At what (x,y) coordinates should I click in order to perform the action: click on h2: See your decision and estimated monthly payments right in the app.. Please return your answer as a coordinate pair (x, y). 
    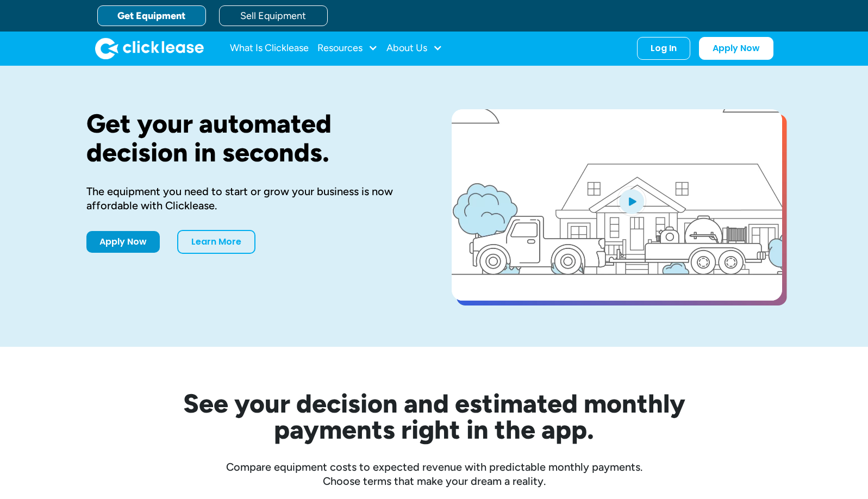
    Looking at the image, I should click on (434, 416).